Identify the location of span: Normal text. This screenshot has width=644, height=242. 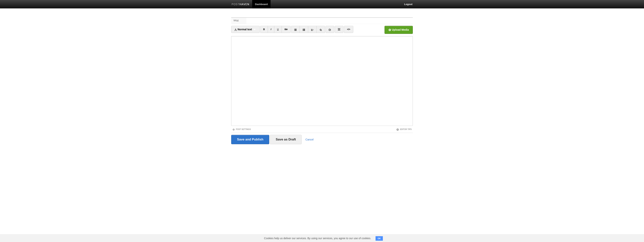
(243, 29).